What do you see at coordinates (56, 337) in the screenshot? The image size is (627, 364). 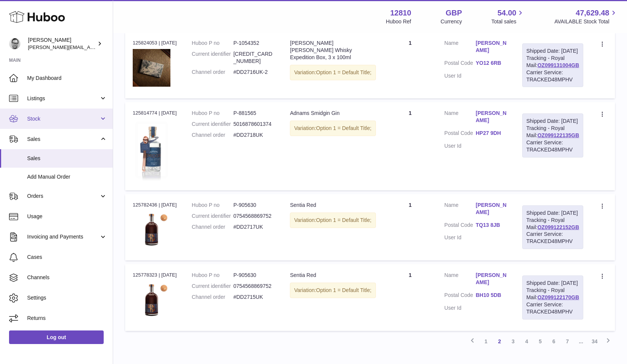 I see `a: Log out` at bounding box center [56, 337].